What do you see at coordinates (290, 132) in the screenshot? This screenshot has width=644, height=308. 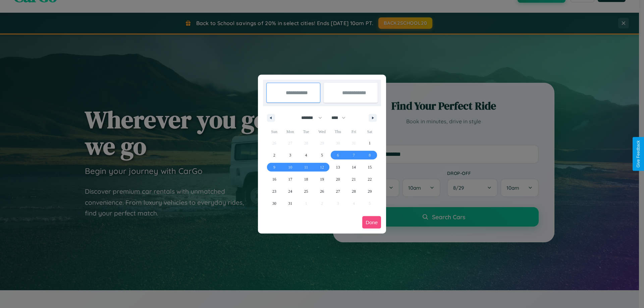 I see `span: Mon` at bounding box center [290, 132].